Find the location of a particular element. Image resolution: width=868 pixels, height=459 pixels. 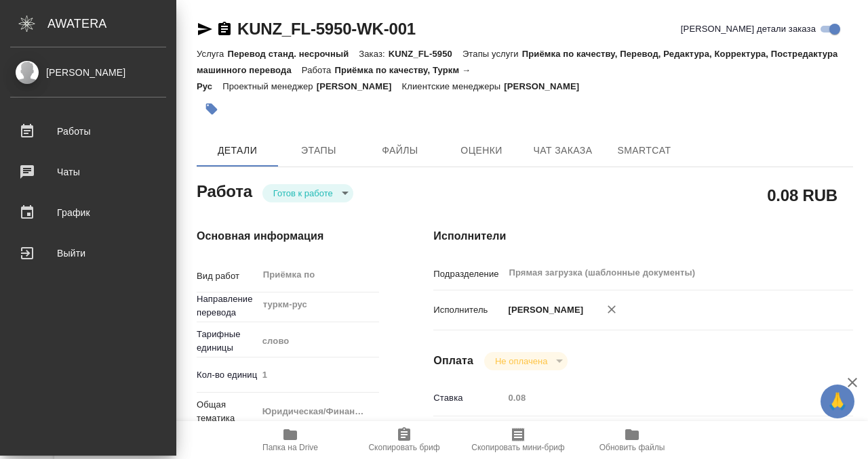

p: Услуга is located at coordinates (211, 54).